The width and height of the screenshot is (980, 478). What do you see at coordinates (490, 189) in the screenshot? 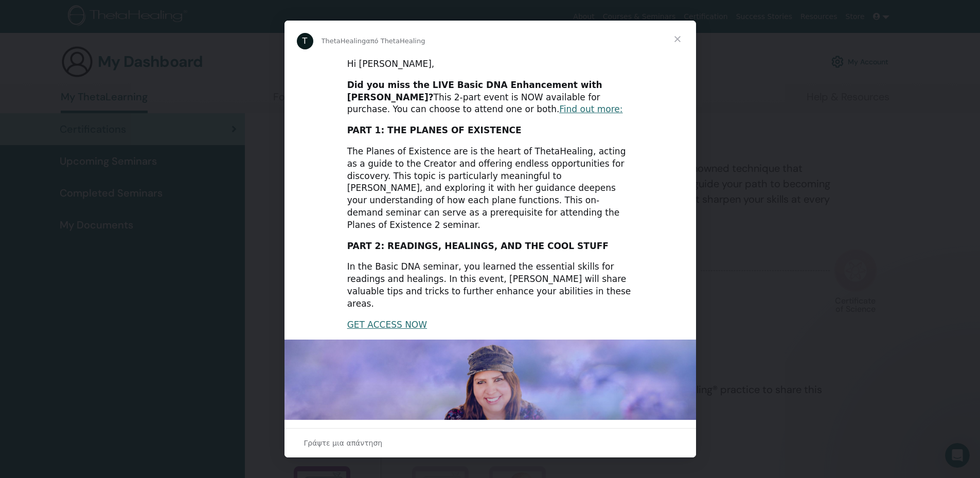
I see `div: The Planes of Existence are is the heart of ThetaHealing, acting as a guide to the Creator and of...` at bounding box center [490, 189].